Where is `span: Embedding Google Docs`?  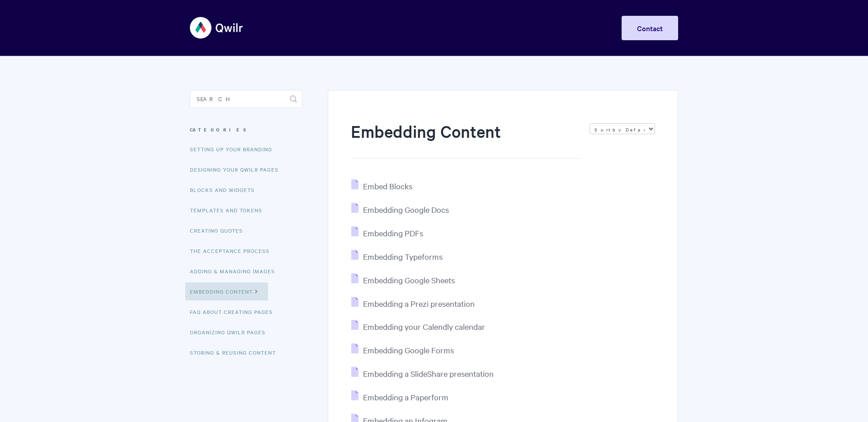 span: Embedding Google Docs is located at coordinates (406, 209).